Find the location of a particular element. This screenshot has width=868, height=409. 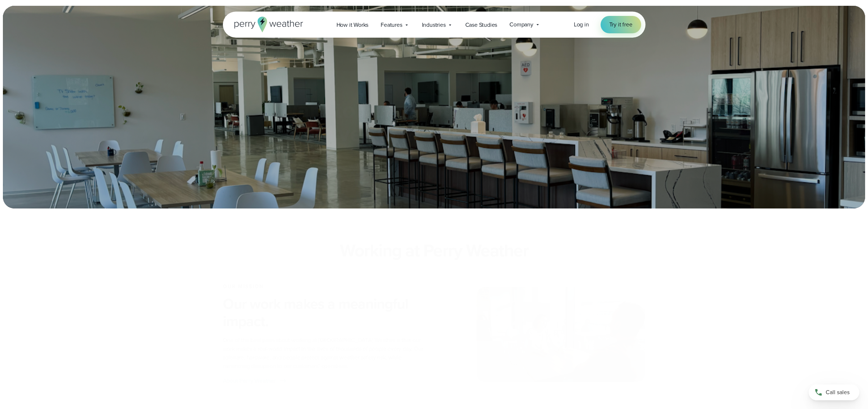

span: Company is located at coordinates (521, 25).